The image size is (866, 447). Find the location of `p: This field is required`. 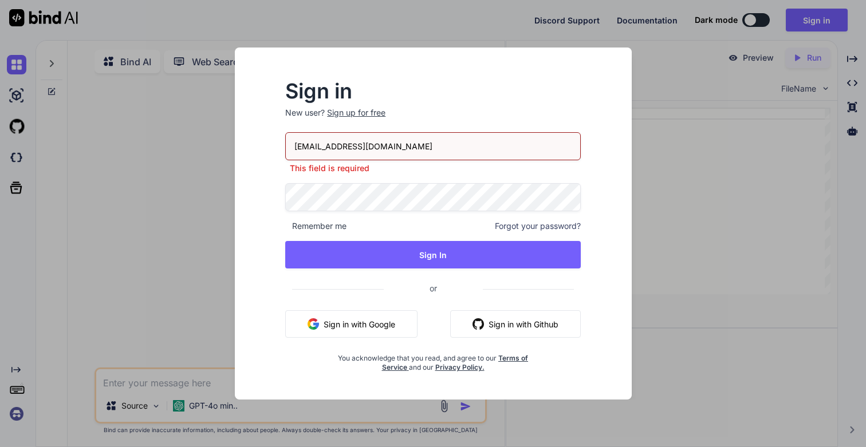

p: This field is required is located at coordinates (433, 168).